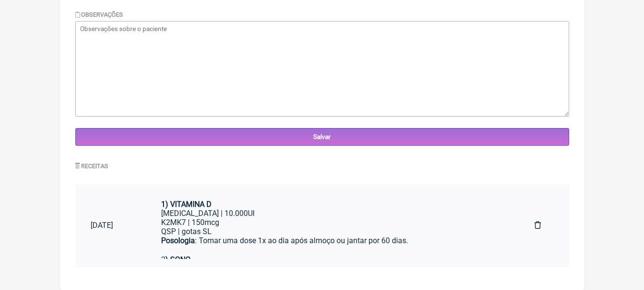  What do you see at coordinates (186, 204) in the screenshot?
I see `strong: 1) VITAMINA D` at bounding box center [186, 204].